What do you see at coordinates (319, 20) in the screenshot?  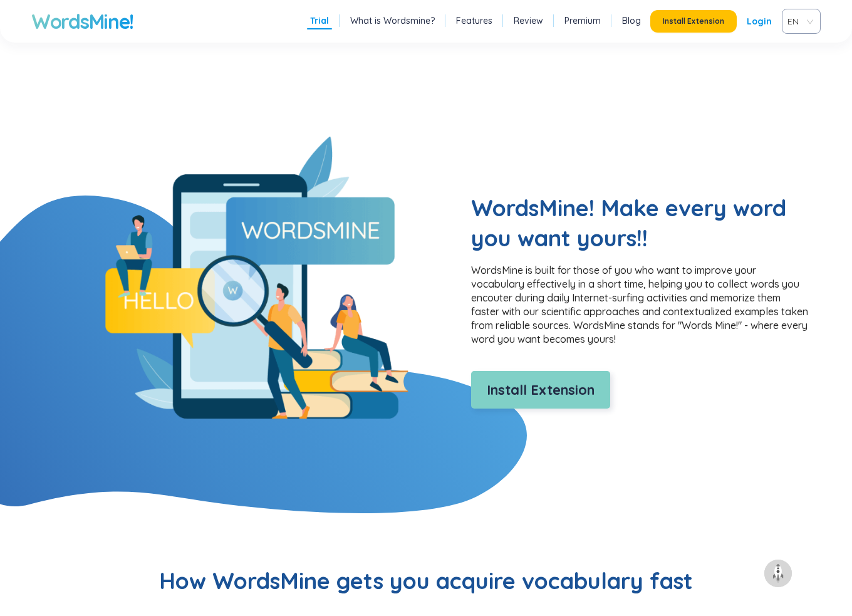 I see `a: Trial` at bounding box center [319, 20].